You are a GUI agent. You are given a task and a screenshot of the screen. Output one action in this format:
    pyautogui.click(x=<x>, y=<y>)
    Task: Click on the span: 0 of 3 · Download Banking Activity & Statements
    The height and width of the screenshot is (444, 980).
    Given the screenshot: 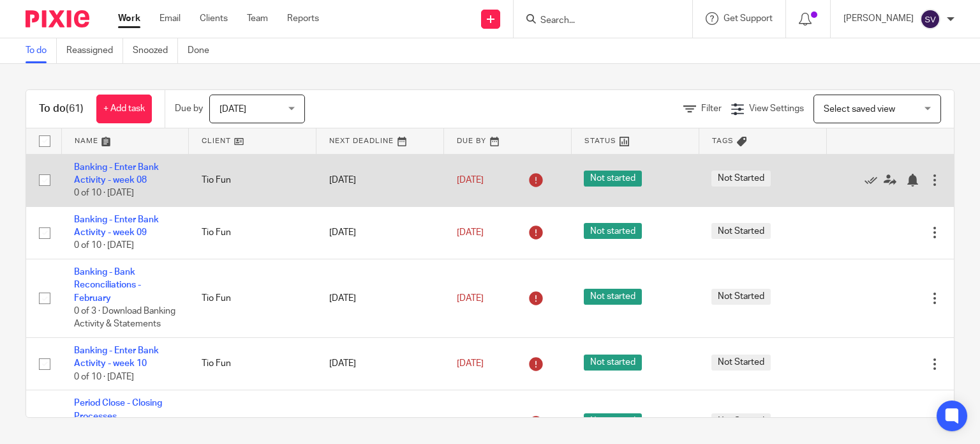 What is the action you would take?
    pyautogui.click(x=124, y=318)
    